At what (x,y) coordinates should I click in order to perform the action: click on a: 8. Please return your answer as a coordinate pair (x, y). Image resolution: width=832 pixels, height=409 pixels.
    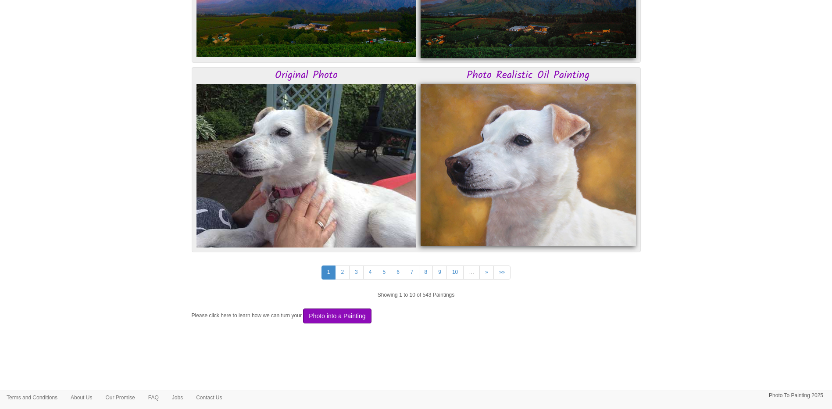
    Looking at the image, I should click on (426, 272).